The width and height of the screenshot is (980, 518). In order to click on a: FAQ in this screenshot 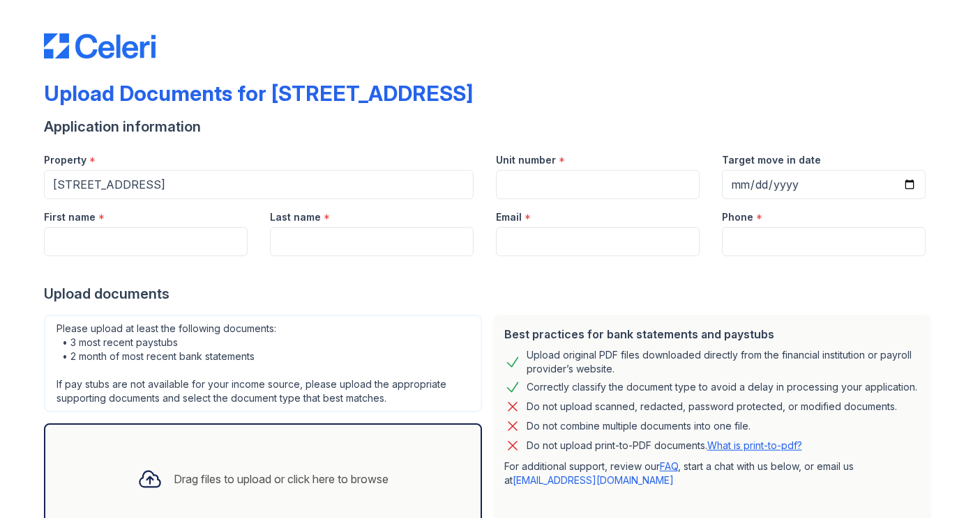, I will do `click(669, 466)`.